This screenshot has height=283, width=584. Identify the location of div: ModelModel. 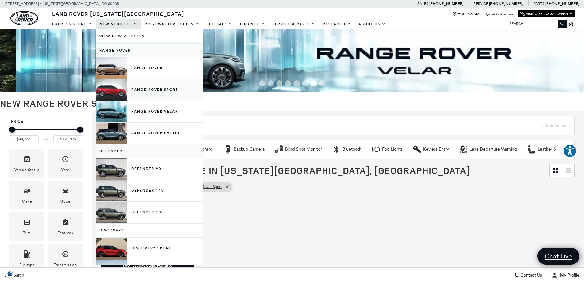
(65, 195).